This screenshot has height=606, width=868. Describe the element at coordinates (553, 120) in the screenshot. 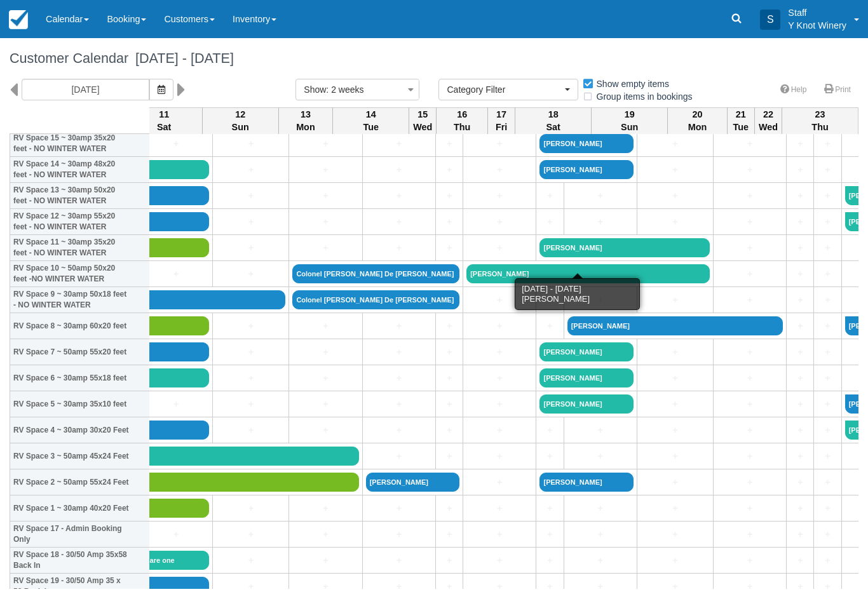

I see `th: 18 Sat` at that location.